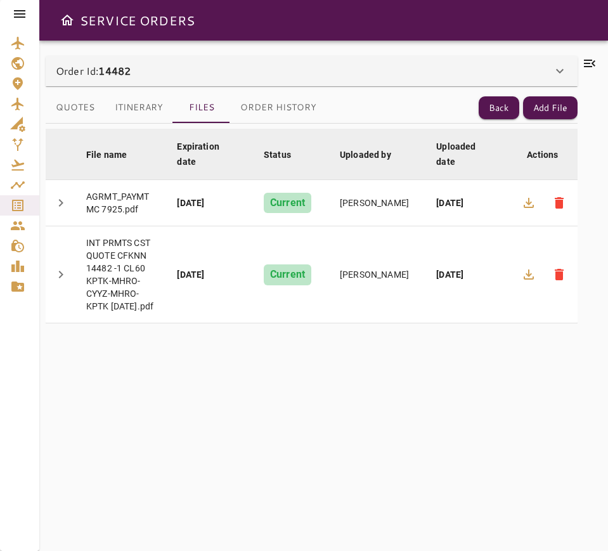 The width and height of the screenshot is (608, 551). Describe the element at coordinates (374, 155) in the screenshot. I see `span: Uploaded by` at that location.